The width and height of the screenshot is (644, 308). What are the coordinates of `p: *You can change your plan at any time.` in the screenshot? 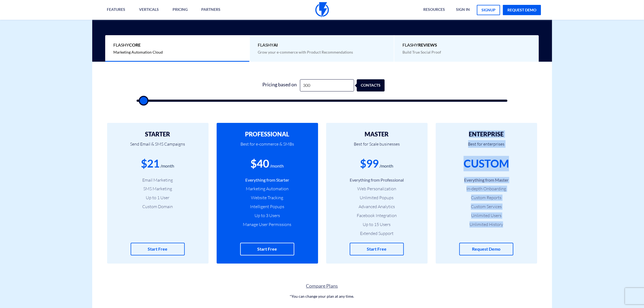 It's located at (322, 297).